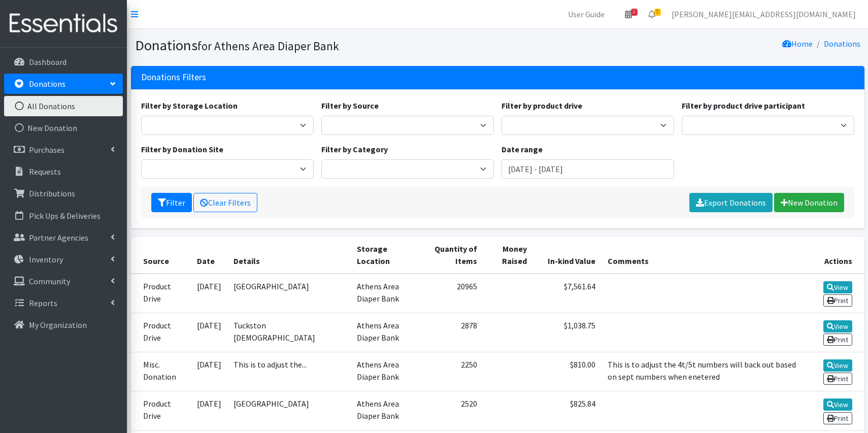  I want to click on a: Requests, so click(63, 172).